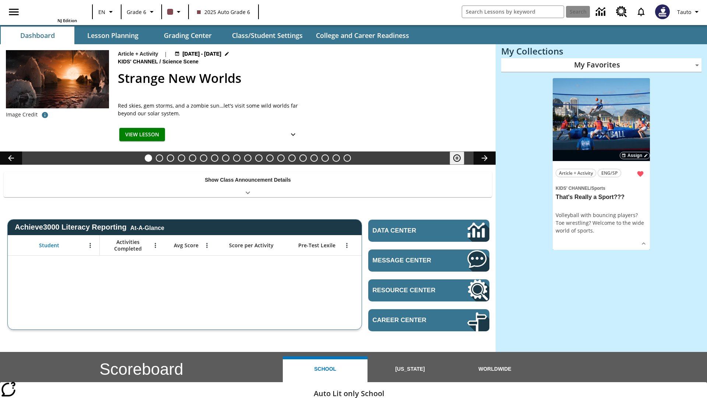  Describe the element at coordinates (159, 158) in the screenshot. I see `button: Slide 2 Taking Movies to the X-Dimension` at that location.